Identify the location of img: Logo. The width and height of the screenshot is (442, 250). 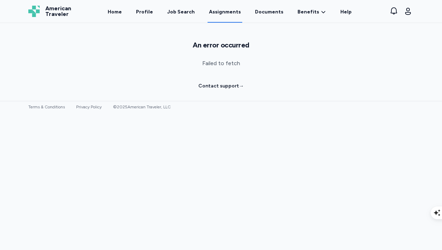
(34, 11).